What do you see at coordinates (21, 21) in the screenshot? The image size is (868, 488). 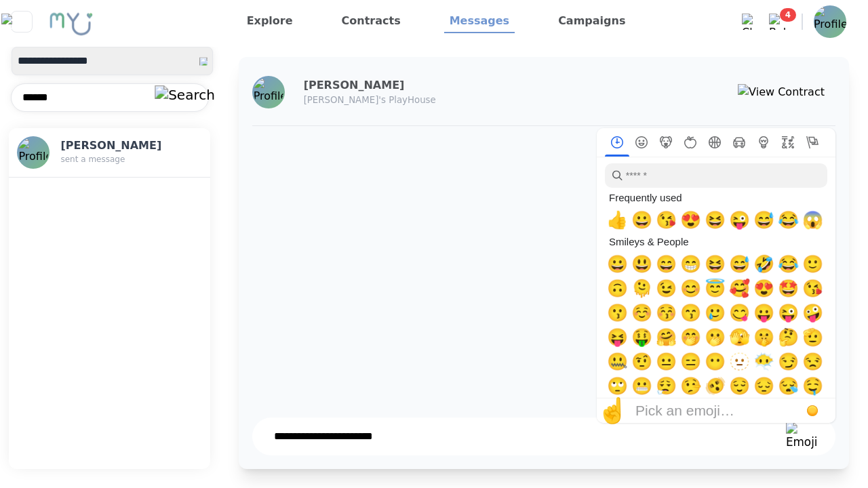 I see `img: Close sidebar` at bounding box center [21, 21].